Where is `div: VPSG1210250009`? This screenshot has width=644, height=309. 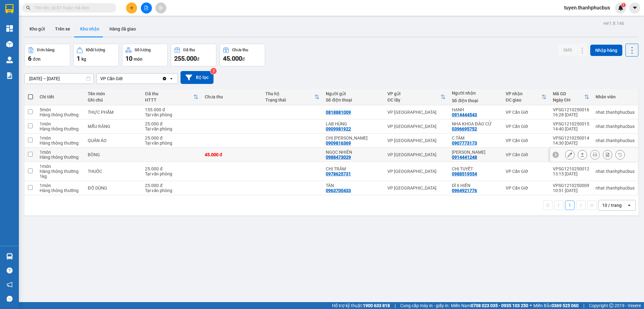 div: VPSG1210250009 is located at coordinates (571, 186).